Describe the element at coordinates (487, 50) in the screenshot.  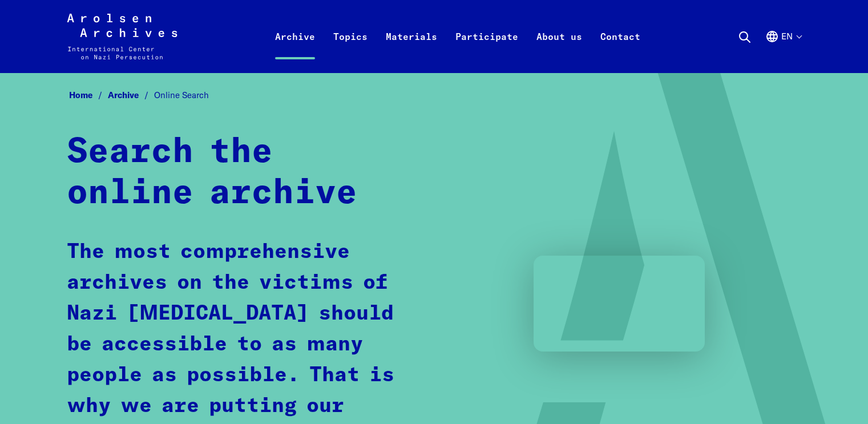
I see `a: Participate` at that location.